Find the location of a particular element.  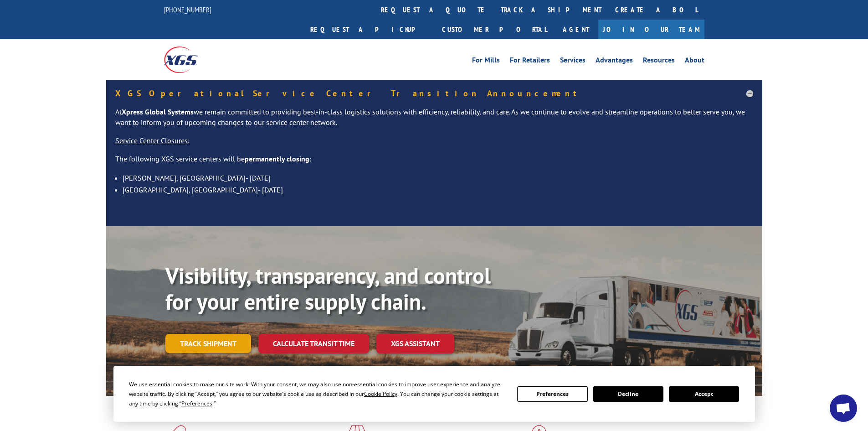

span: Cookie Policy is located at coordinates (380, 393).